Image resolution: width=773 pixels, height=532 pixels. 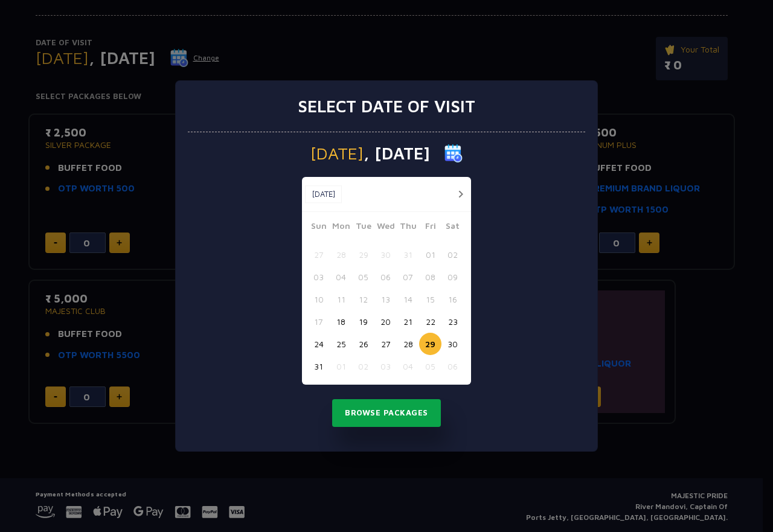 What do you see at coordinates (453, 153) in the screenshot?
I see `img: calender icon` at bounding box center [453, 153].